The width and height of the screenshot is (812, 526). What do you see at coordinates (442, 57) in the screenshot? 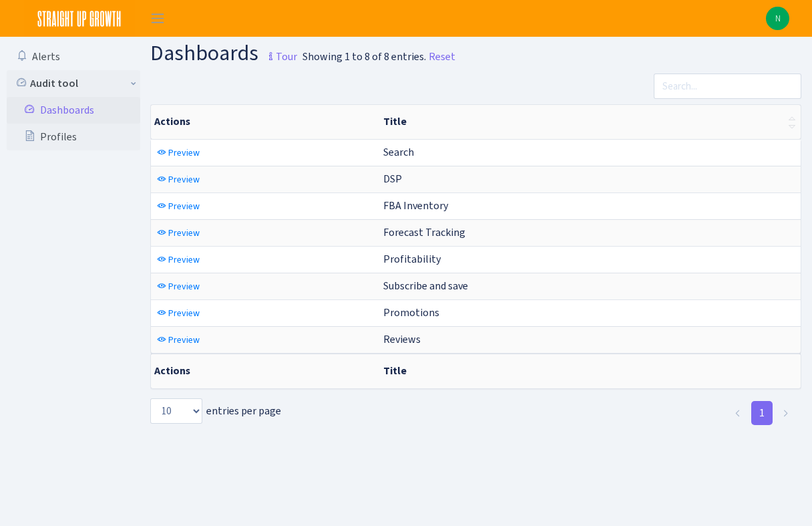
I see `a: Reset` at bounding box center [442, 57].